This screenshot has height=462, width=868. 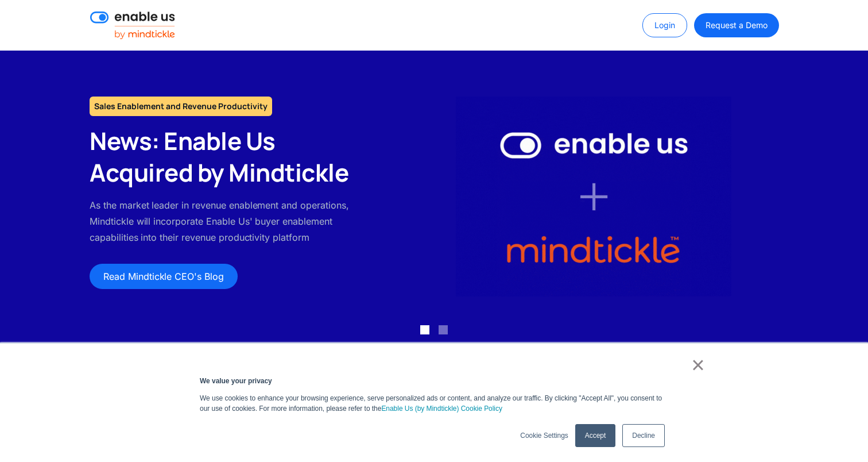 What do you see at coordinates (181, 106) in the screenshot?
I see `h1: Sales Enablement and Revenue Productivity` at bounding box center [181, 106].